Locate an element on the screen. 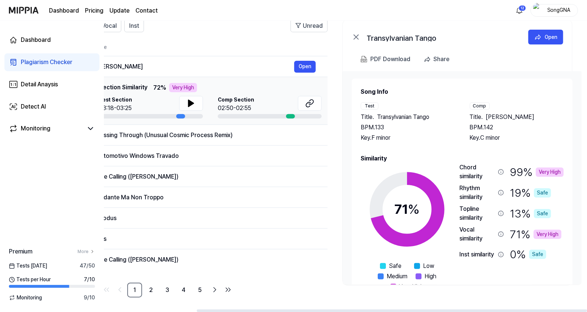  span: Section Similarity is located at coordinates (123, 88).